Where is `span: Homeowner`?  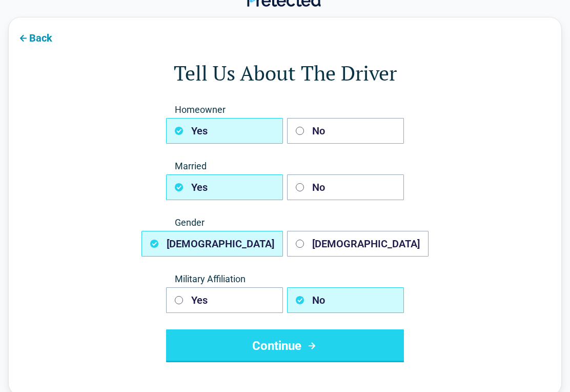 span: Homeowner is located at coordinates (285, 110).